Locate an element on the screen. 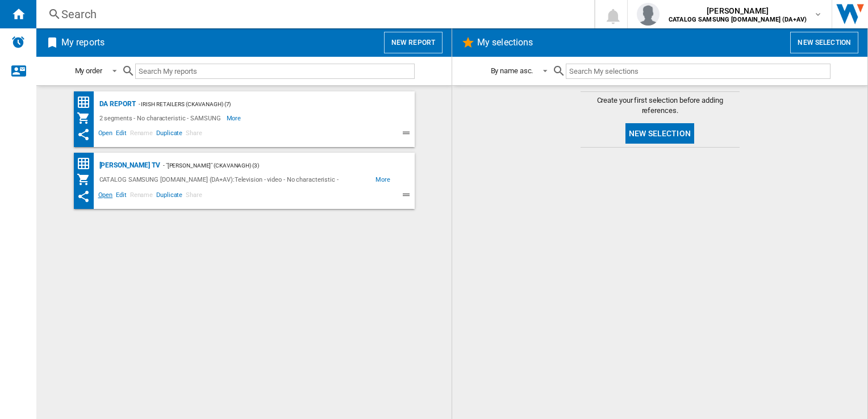 This screenshot has height=419, width=868. div: - Irish Retailers (ckavanagh) (7) is located at coordinates (264, 104).